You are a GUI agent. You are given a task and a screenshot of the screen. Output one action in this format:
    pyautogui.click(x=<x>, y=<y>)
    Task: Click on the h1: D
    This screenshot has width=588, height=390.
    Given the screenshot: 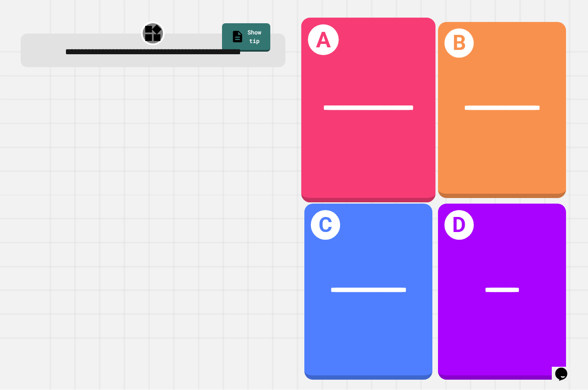 What is the action you would take?
    pyautogui.click(x=459, y=225)
    